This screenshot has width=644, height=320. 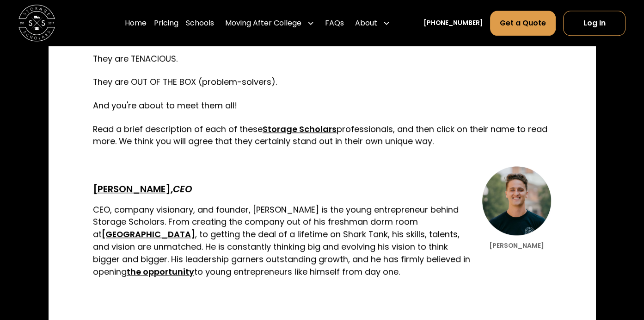 I want to click on a: Storage Scholars, so click(x=300, y=129).